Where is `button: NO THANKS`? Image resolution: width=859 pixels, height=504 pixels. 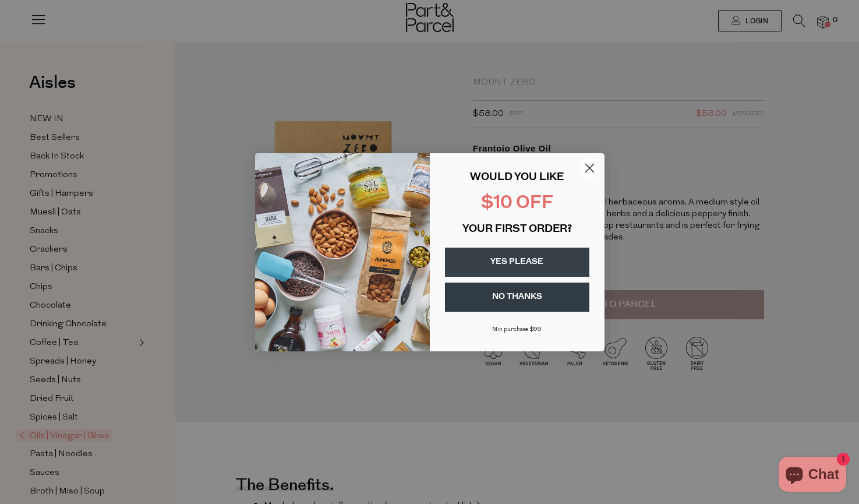 button: NO THANKS is located at coordinates (517, 297).